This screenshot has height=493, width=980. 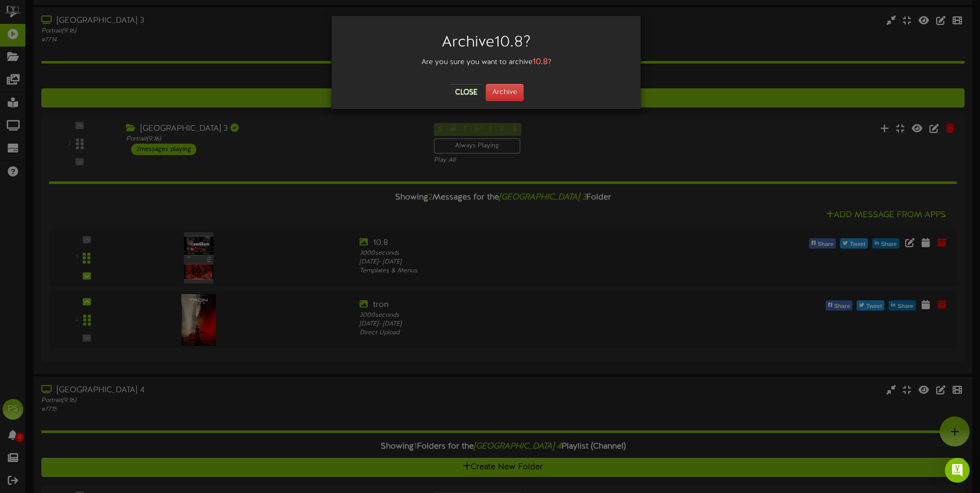 I want to click on h2: Archive 10.8 ?, so click(x=486, y=42).